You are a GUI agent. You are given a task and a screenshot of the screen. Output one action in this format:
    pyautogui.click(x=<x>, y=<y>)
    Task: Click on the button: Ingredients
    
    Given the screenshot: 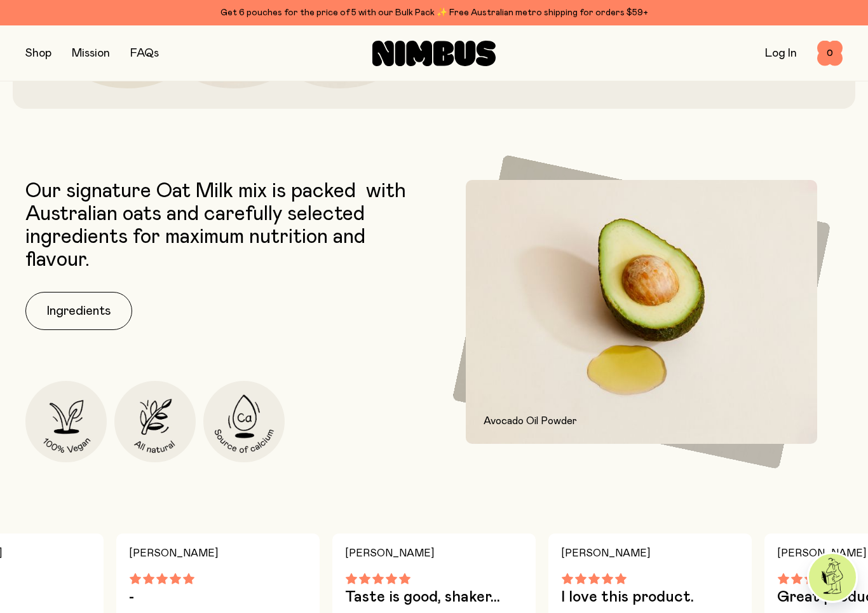 What is the action you would take?
    pyautogui.click(x=79, y=311)
    